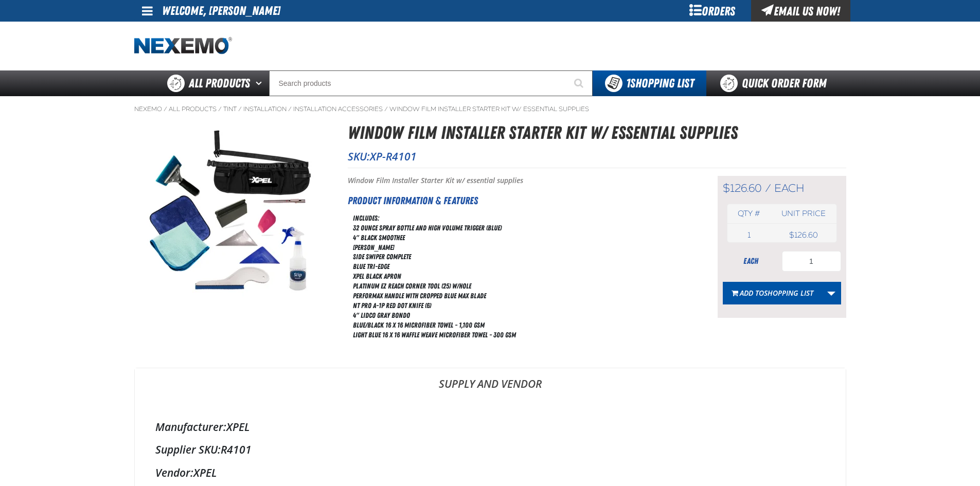 The height and width of the screenshot is (486, 980). Describe the element at coordinates (649, 83) in the screenshot. I see `button: You have 1 Shopping List. Open to view details` at that location.